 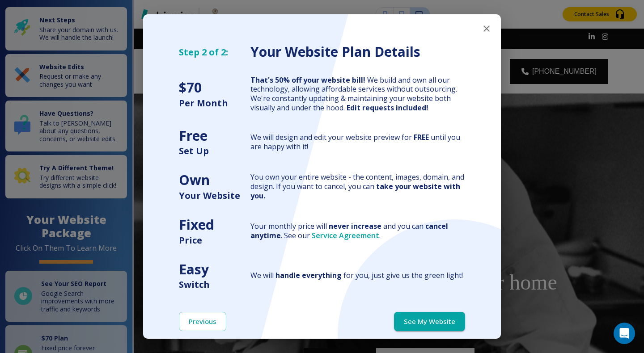 What do you see at coordinates (194, 180) in the screenshot?
I see `strong: Own` at bounding box center [194, 180].